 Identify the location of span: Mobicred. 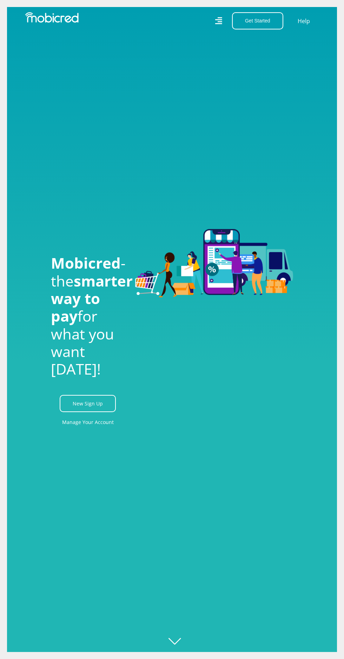
(86, 263).